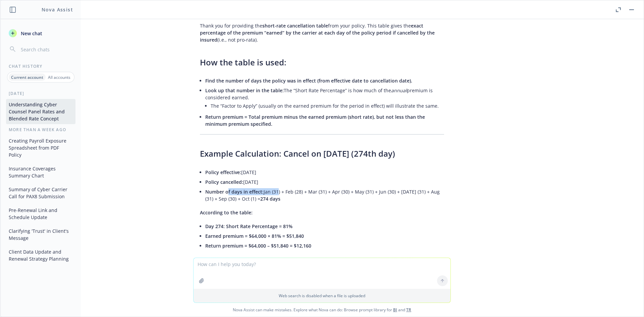 The height and width of the screenshot is (317, 644). Describe the element at coordinates (322, 310) in the screenshot. I see `span: Nova Assist can make mistakes. Explore what Nova can do: Browse prompt library for and` at that location.